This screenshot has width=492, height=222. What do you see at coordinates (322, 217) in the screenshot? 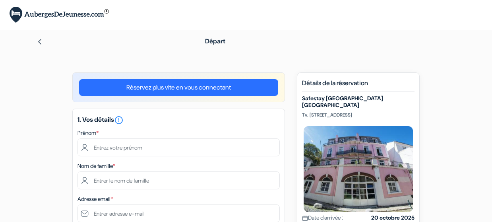
I see `span: Date d'arrivée :` at bounding box center [322, 217].